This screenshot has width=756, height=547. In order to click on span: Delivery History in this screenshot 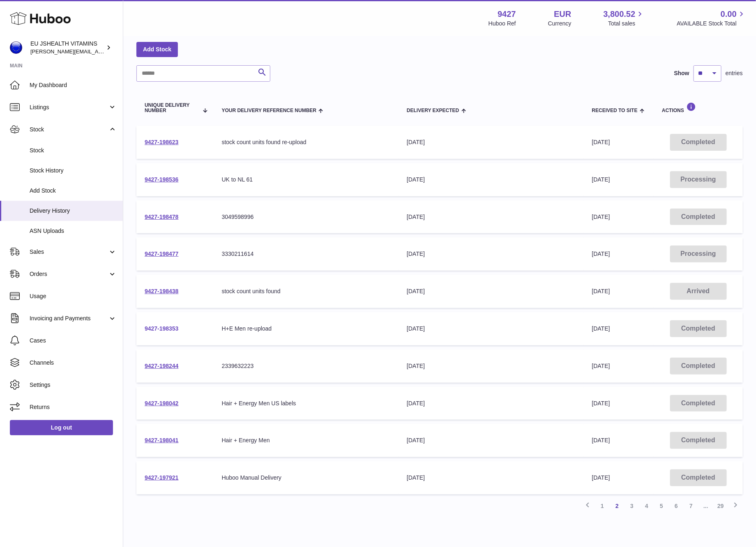, I will do `click(73, 211)`.